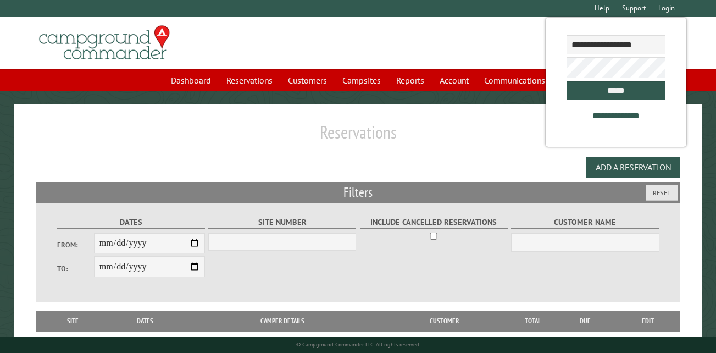 The width and height of the screenshot is (716, 353). Describe the element at coordinates (75, 268) in the screenshot. I see `label: To:` at that location.